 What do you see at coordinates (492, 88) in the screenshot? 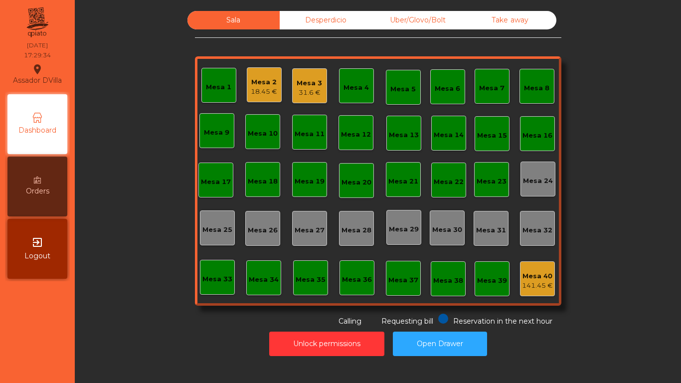
I see `div: Mesa 7` at bounding box center [492, 88].